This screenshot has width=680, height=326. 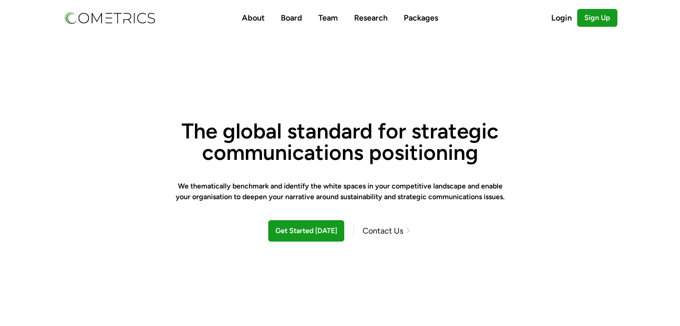 What do you see at coordinates (371, 18) in the screenshot?
I see `a: Research` at bounding box center [371, 18].